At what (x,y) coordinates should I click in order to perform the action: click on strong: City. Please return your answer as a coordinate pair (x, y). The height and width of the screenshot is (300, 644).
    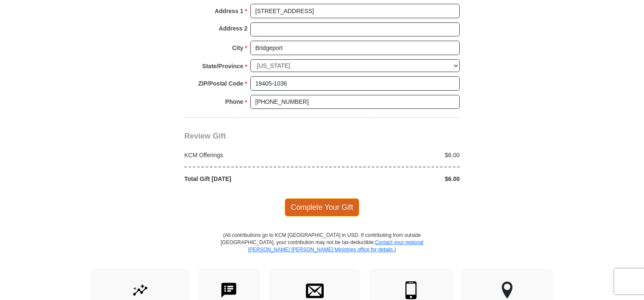
    Looking at the image, I should click on (238, 48).